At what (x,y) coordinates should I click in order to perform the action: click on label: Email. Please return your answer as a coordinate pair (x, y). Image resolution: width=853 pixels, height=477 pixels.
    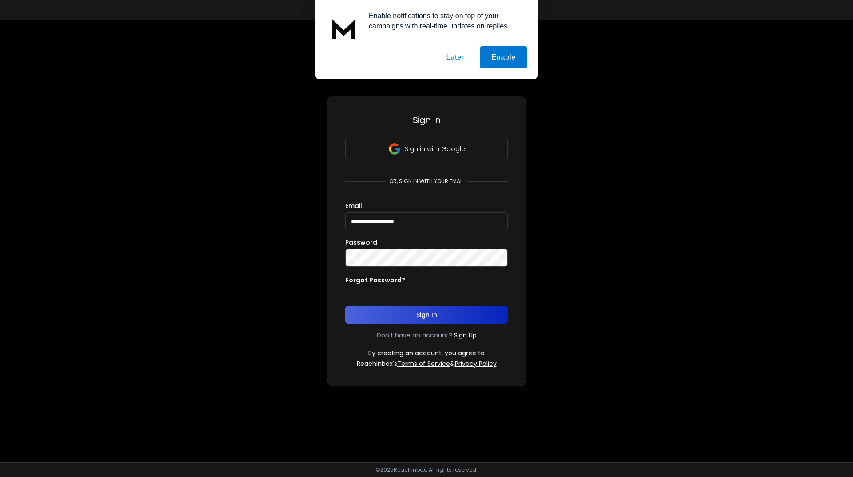
    Looking at the image, I should click on (354, 206).